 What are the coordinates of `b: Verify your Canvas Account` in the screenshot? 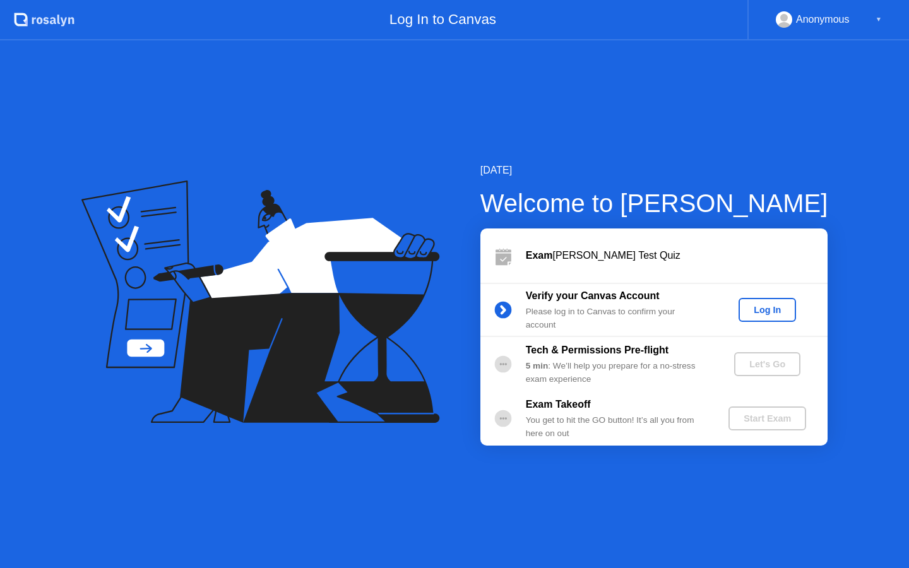 It's located at (593, 295).